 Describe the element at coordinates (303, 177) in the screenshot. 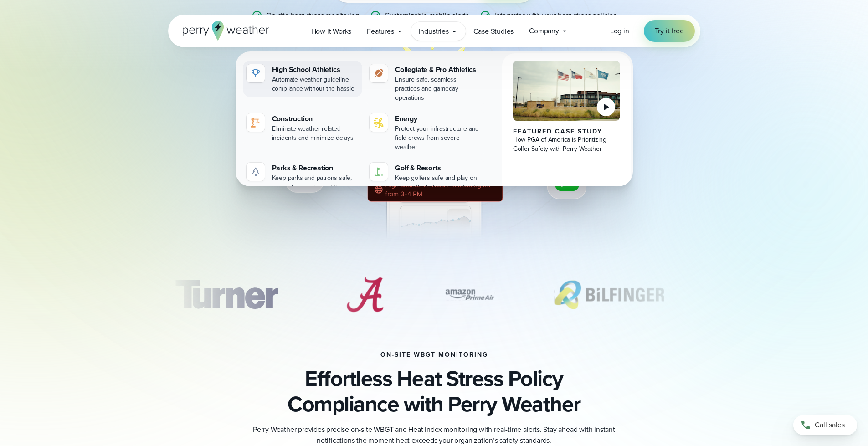

I see `a: Parks & Recreation Keep parks and patrons safe, even when you're not there` at that location.